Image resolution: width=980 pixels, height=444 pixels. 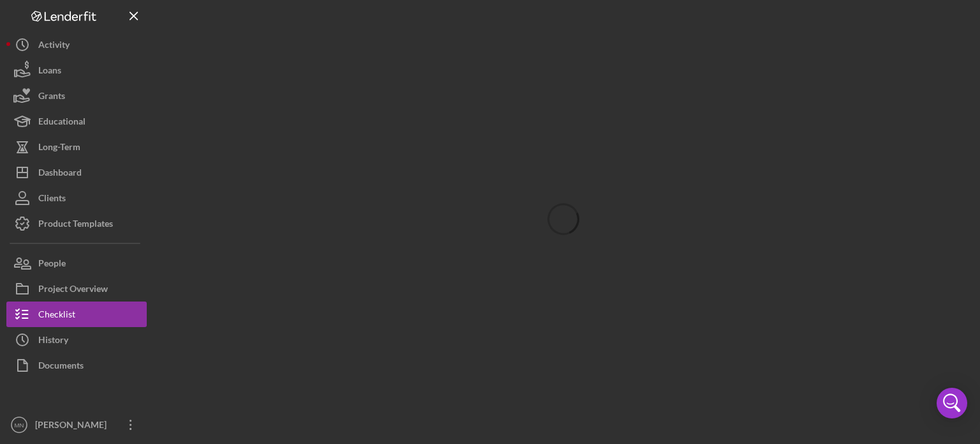 What do you see at coordinates (77, 263) in the screenshot?
I see `button: People` at bounding box center [77, 263].